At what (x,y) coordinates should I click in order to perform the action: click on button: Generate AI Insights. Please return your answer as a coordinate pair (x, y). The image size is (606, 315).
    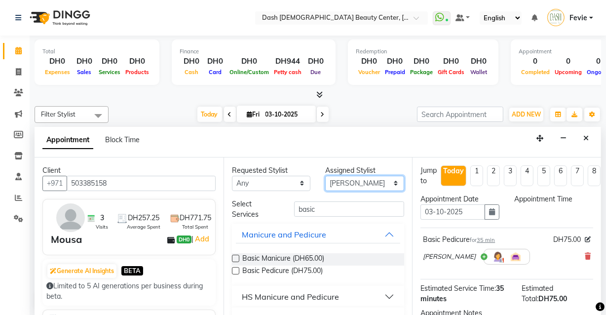
    Looking at the image, I should click on (82, 271).